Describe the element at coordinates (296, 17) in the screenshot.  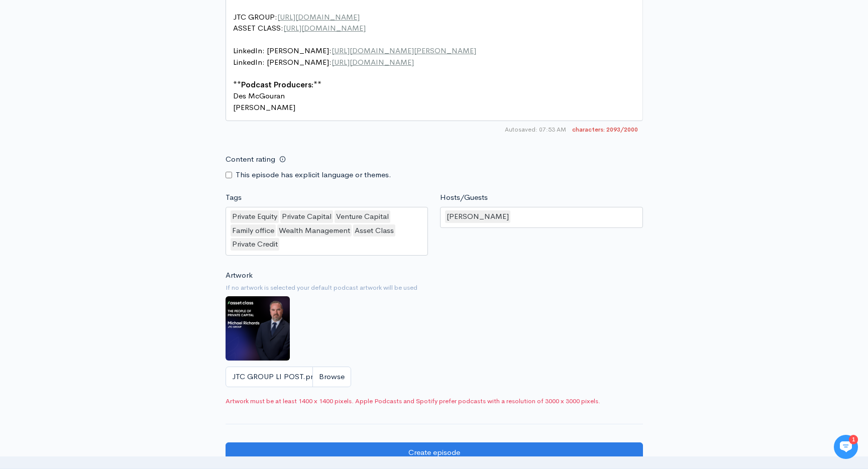
I see `span: JTC GROUP:` at that location.